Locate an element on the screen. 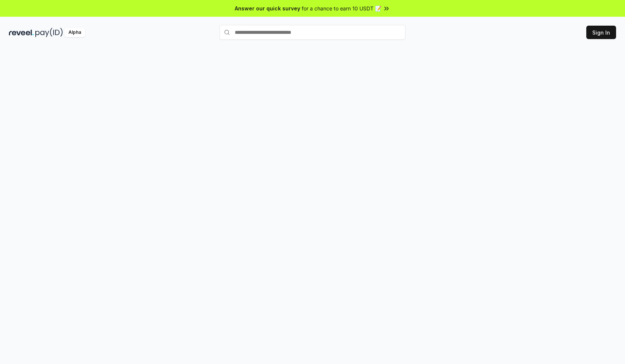 The height and width of the screenshot is (364, 625). div: Alpha is located at coordinates (75, 32).